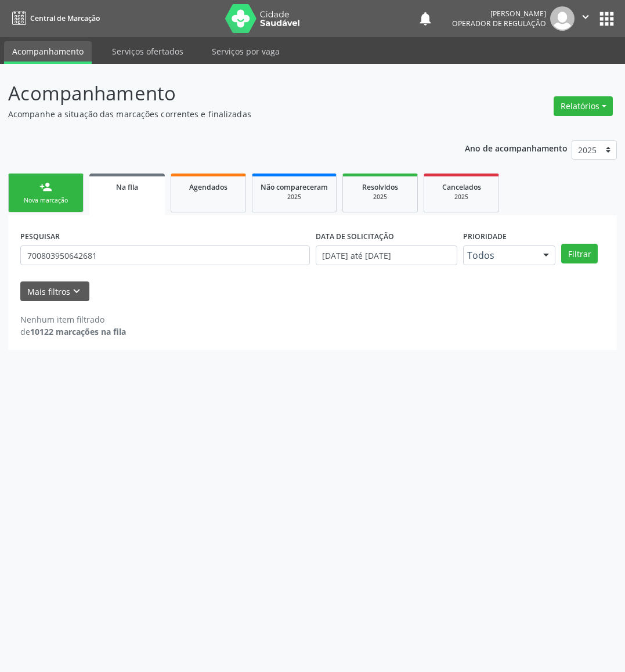  Describe the element at coordinates (584, 107) in the screenshot. I see `button: Relatórios` at that location.